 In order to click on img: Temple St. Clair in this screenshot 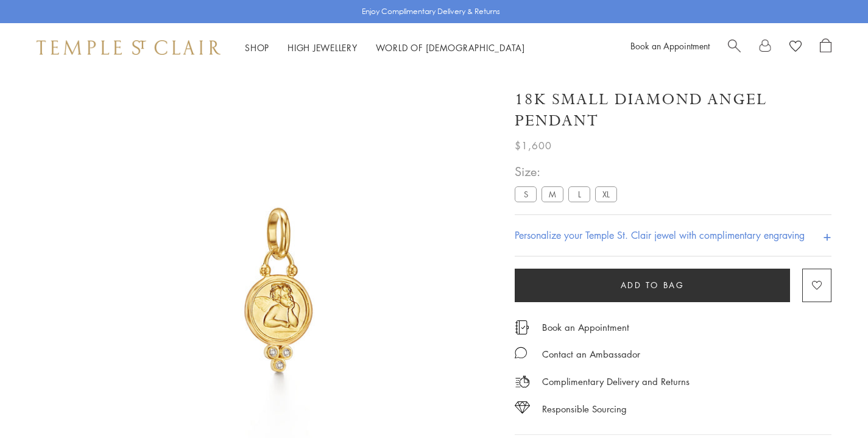, I will do `click(128, 47)`.